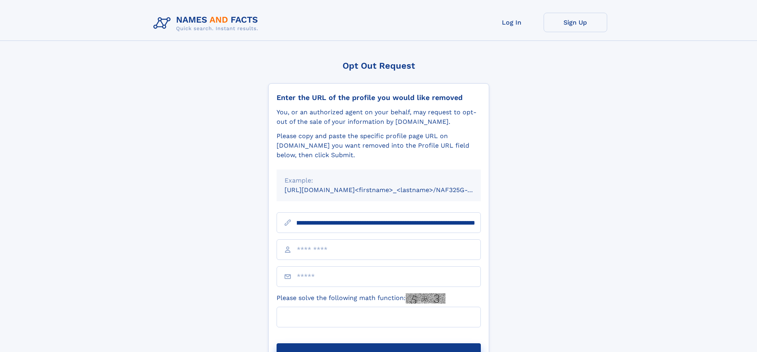 The height and width of the screenshot is (352, 757). What do you see at coordinates (512, 22) in the screenshot?
I see `a: Log In` at bounding box center [512, 22].